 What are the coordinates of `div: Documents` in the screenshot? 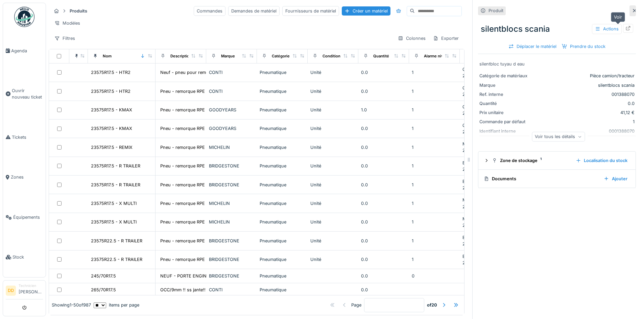 It's located at (541, 179).